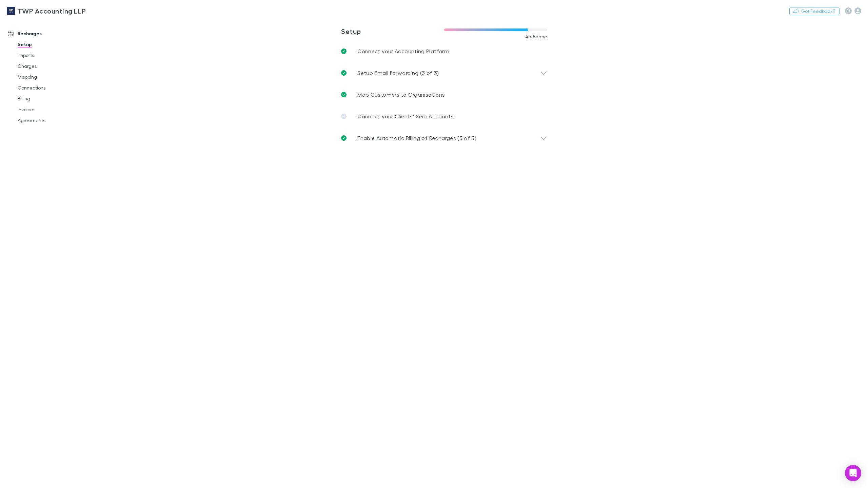  I want to click on a: Invoices, so click(53, 109).